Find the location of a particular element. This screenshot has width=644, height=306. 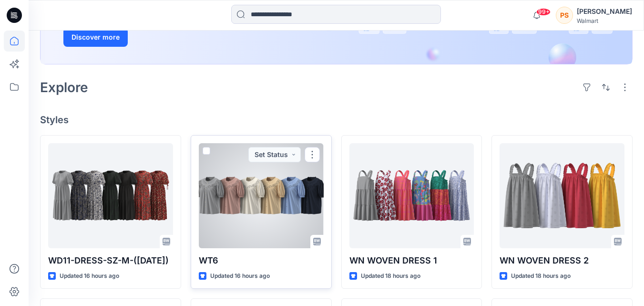

p: WN WOVEN DRESS 2 is located at coordinates (562, 260).